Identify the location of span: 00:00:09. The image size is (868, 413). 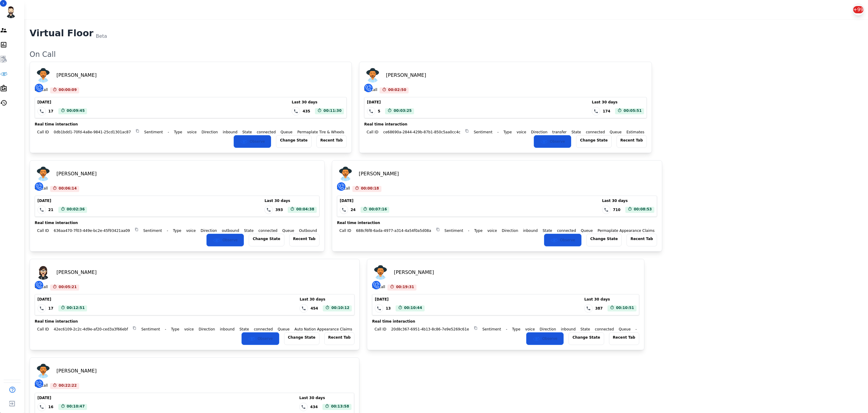
(68, 90).